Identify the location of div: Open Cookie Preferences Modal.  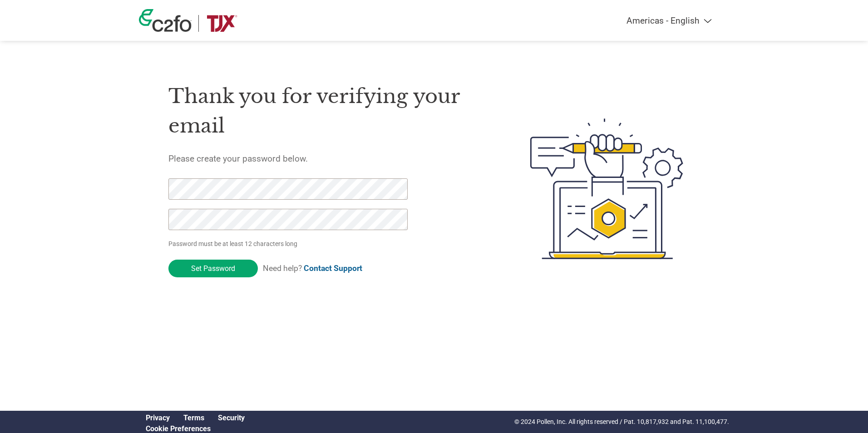
(195, 428).